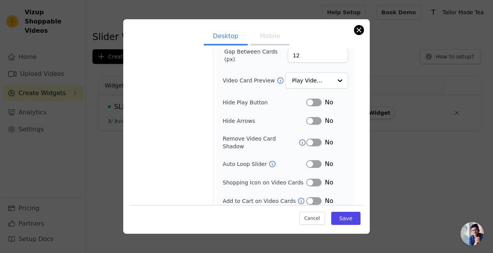 Image resolution: width=493 pixels, height=253 pixels. Describe the element at coordinates (346, 218) in the screenshot. I see `button: Save` at that location.